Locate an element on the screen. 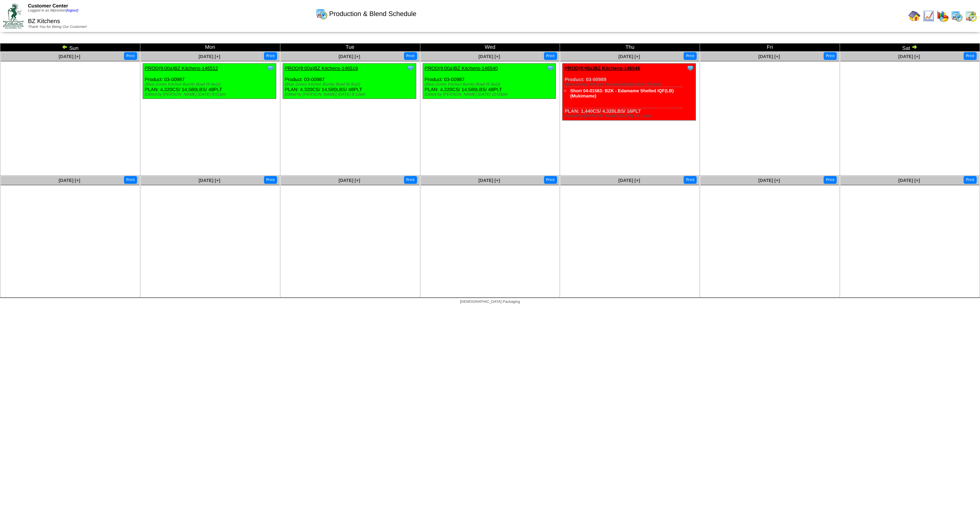 Image resolution: width=980 pixels, height=526 pixels. div: Product: 03-00989 PLAN: 1,440CS / 4,320LBS / 16PLT is located at coordinates (630, 92).